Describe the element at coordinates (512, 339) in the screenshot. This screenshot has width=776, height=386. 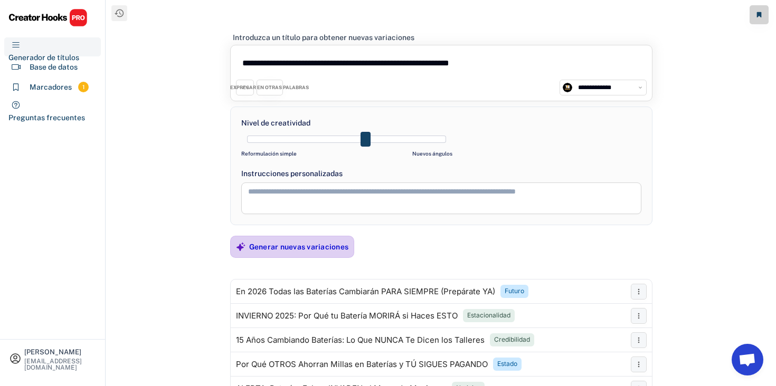
I see `font: Credibilidad` at that location.